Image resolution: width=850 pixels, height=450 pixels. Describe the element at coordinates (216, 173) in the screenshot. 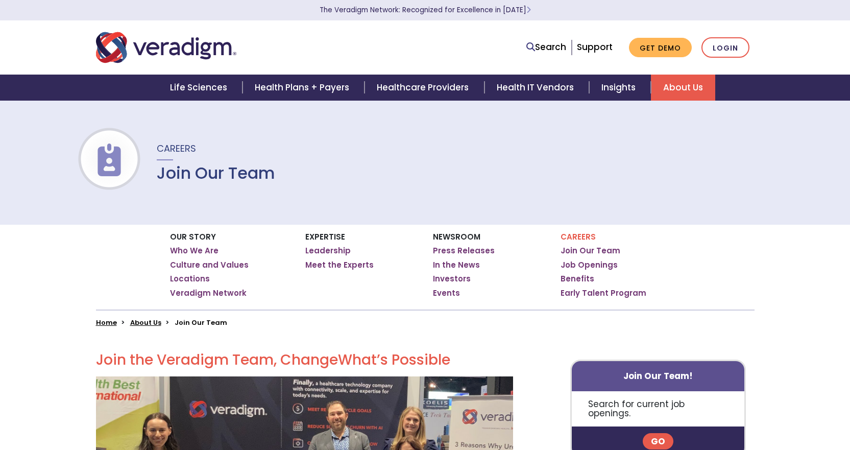

I see `h1: Join Our Team` at that location.